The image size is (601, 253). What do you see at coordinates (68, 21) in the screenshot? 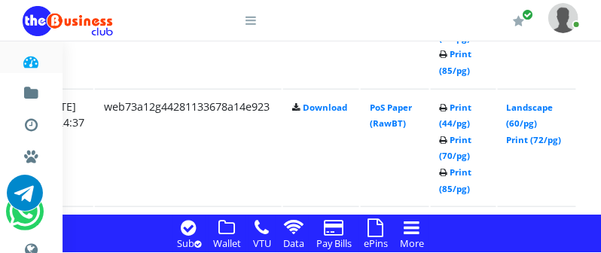
I see `img: Logo` at bounding box center [68, 21].